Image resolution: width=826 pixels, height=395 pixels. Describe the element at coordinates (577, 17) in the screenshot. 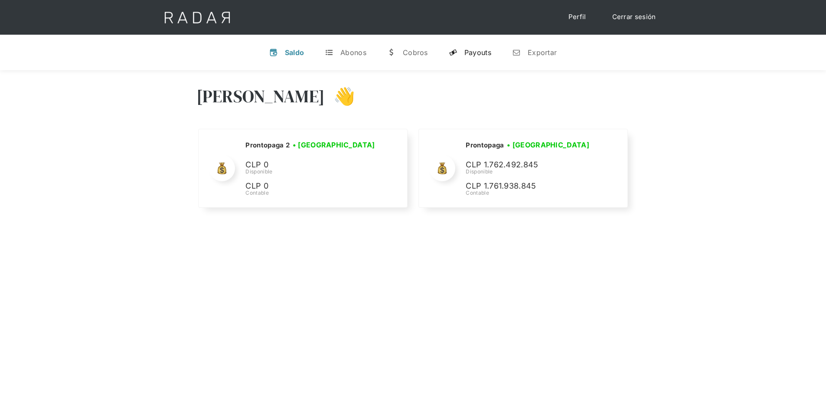

I see `a: Perfil` at that location.